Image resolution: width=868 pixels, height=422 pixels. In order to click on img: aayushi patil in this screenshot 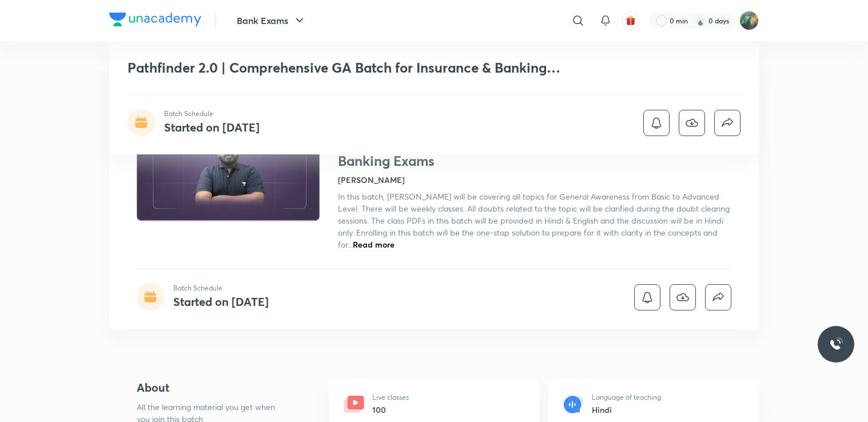, I will do `click(749, 20)`.